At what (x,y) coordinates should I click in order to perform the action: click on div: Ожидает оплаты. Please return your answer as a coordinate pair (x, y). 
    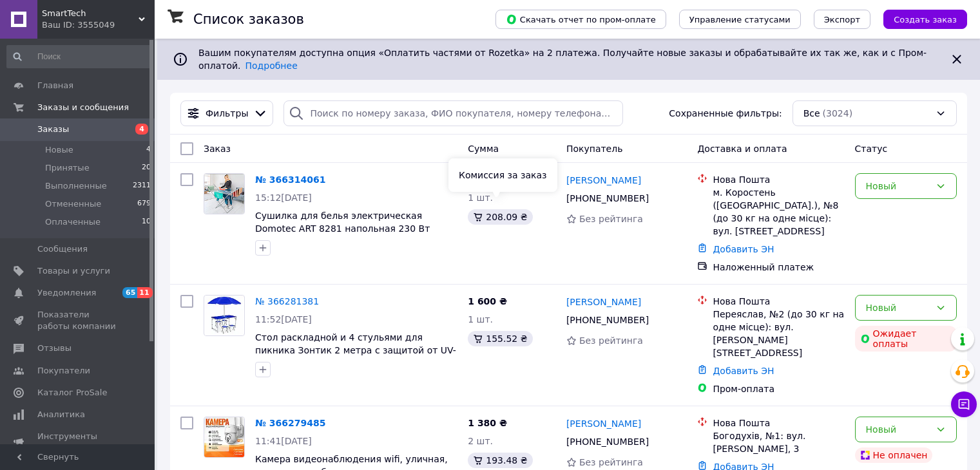
    Looking at the image, I should click on (906, 338).